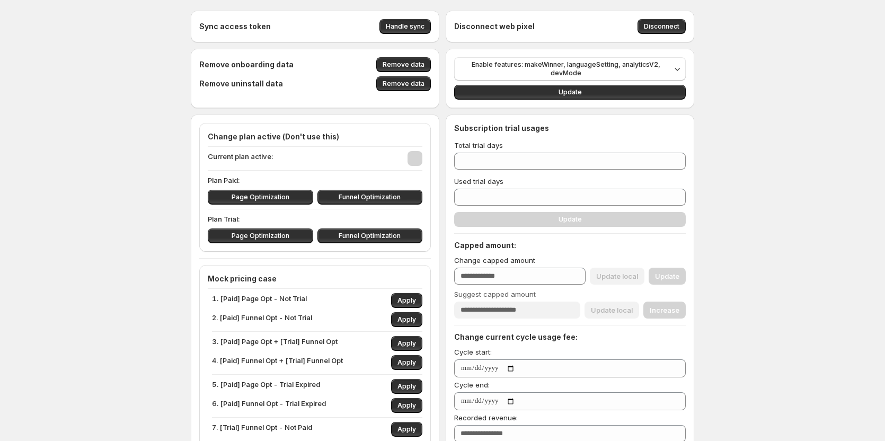 This screenshot has height=441, width=885. What do you see at coordinates (262, 429) in the screenshot?
I see `p: 7. [Trial] Funnel Opt - Not Paid` at bounding box center [262, 429].